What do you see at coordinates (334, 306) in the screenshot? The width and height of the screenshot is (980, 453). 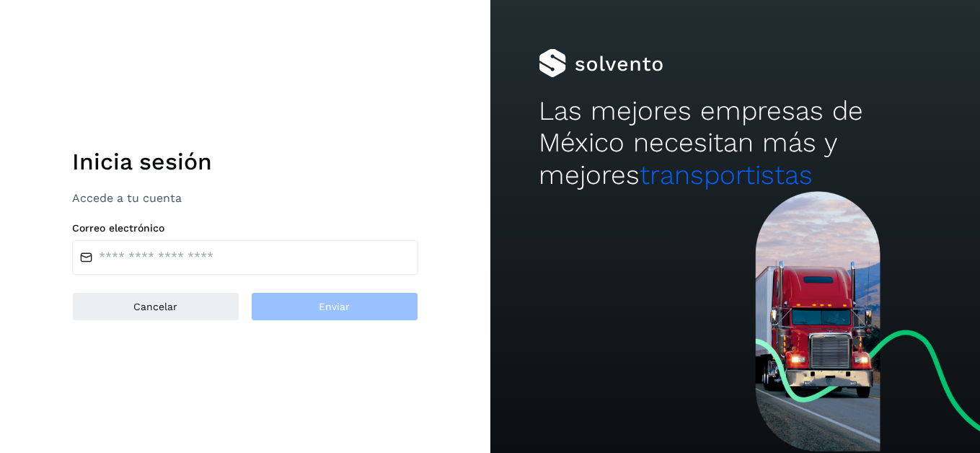 I see `span: Enviar` at bounding box center [334, 306].